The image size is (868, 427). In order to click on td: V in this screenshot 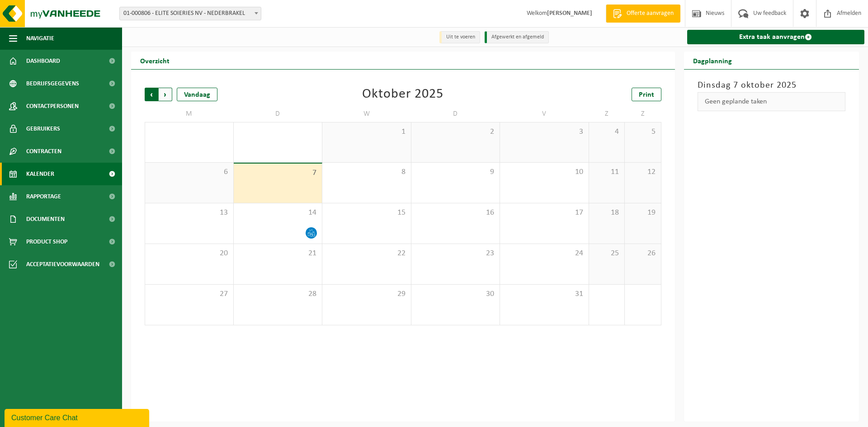, I will do `click(544, 114)`.